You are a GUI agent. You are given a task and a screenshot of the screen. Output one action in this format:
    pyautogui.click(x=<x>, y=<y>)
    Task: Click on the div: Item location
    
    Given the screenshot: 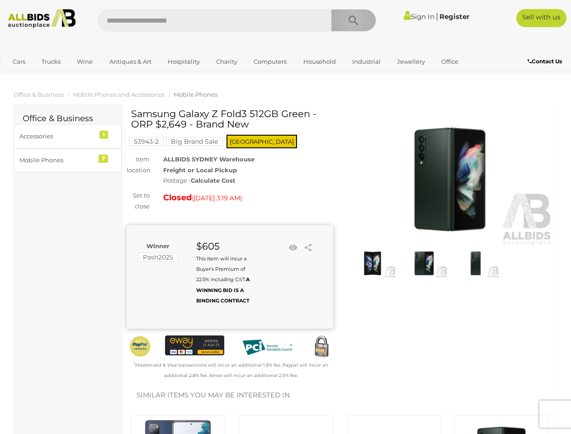 What is the action you would take?
    pyautogui.click(x=138, y=165)
    